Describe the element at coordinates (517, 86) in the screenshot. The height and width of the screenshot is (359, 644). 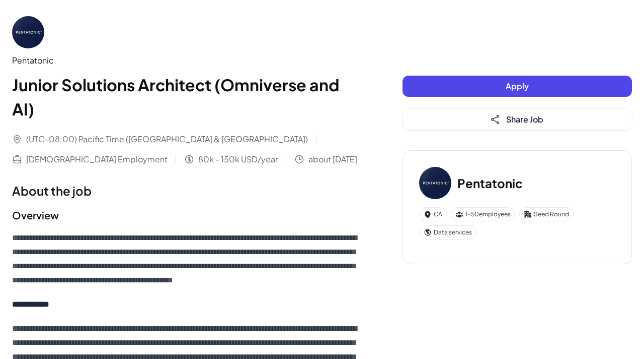
I see `button: Apply` at that location.